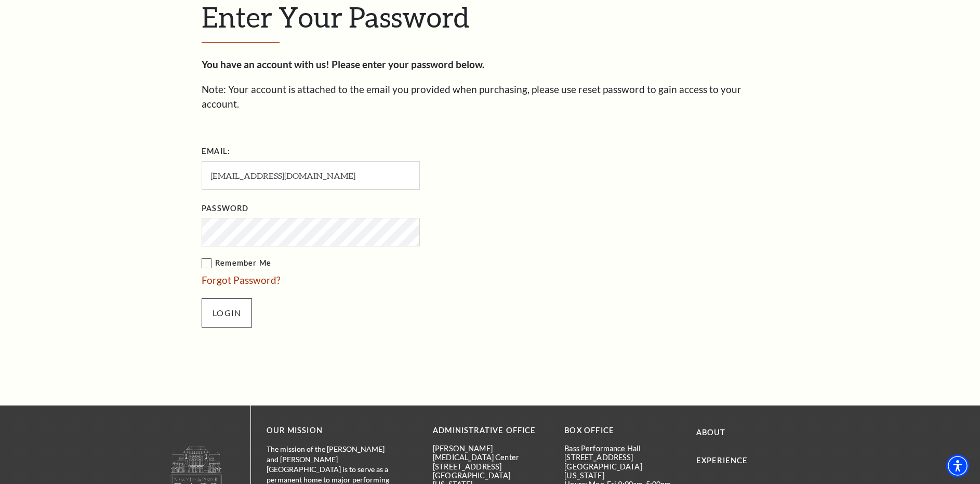 The width and height of the screenshot is (980, 484). Describe the element at coordinates (227, 313) in the screenshot. I see `input: Submit button` at that location.